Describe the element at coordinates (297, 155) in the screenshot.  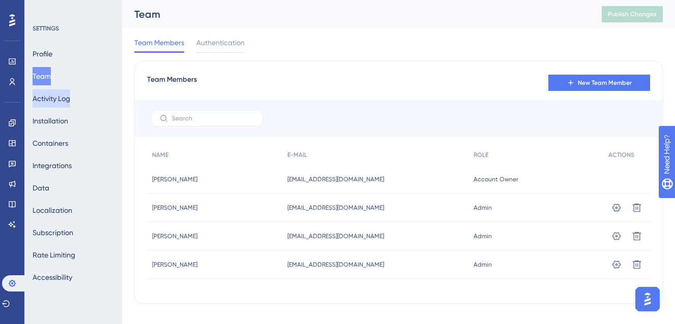
I see `span: E-MAIL` at that location.